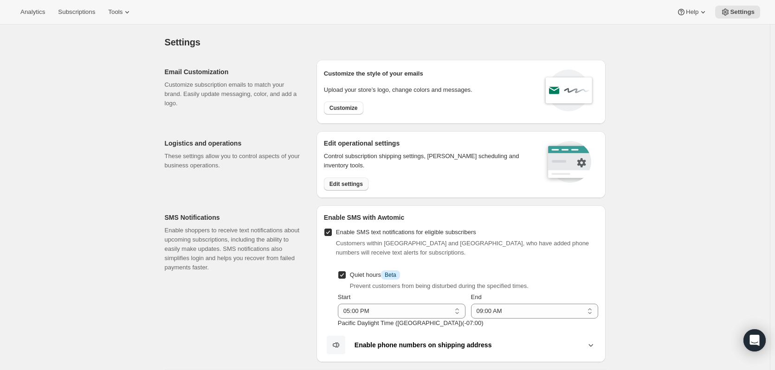 The width and height of the screenshot is (775, 370). What do you see at coordinates (233, 218) in the screenshot?
I see `h2: SMS Notifications` at bounding box center [233, 218].